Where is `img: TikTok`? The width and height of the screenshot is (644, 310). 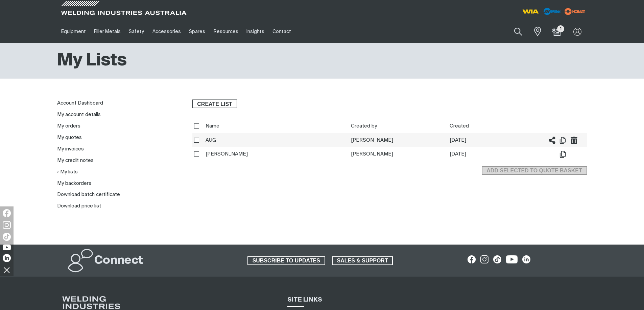 img: TikTok is located at coordinates (7, 237).